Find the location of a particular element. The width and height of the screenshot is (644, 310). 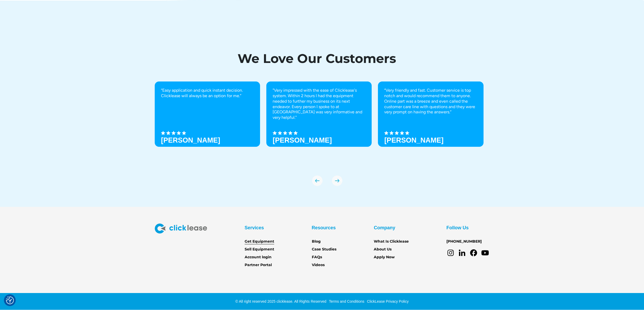

p: “Very friendly and fast. Customer service is top notch and would recommend them to anyone. Online... is located at coordinates (430, 101).